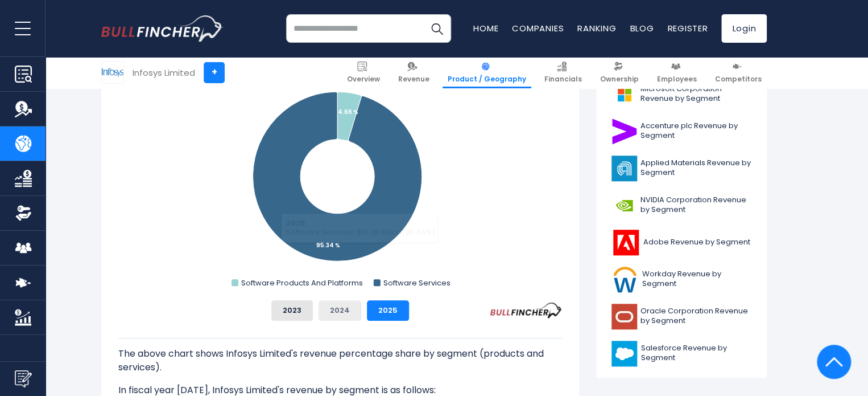  What do you see at coordinates (487, 79) in the screenshot?
I see `span: Product / Geography` at bounding box center [487, 79].